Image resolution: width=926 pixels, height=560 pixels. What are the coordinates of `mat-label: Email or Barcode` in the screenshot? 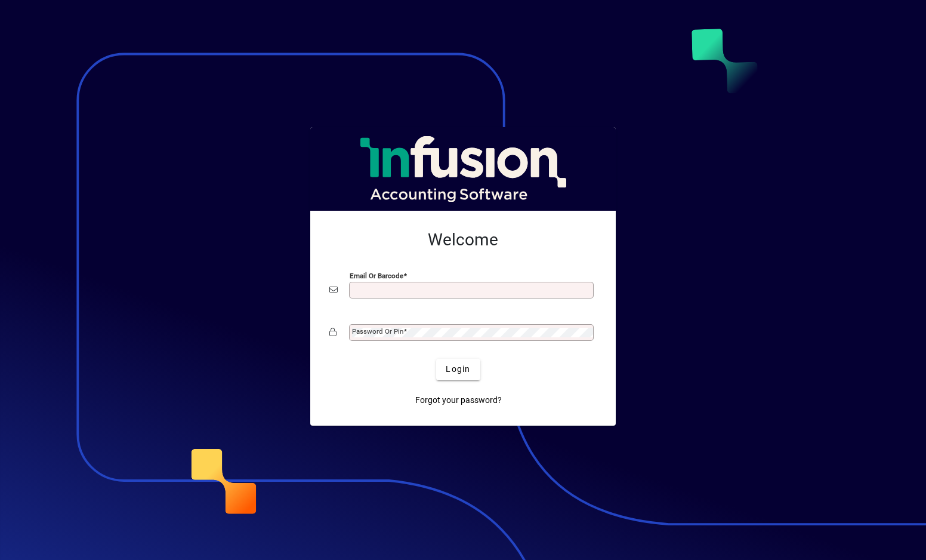 It's located at (377, 275).